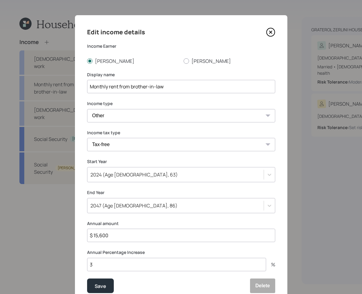  Describe the element at coordinates (181, 104) in the screenshot. I see `label: Income type` at that location.